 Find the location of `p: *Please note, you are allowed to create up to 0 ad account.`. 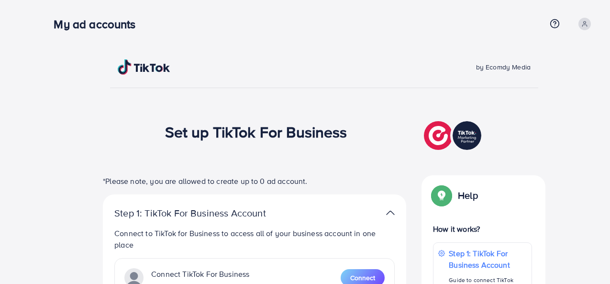

p: *Please note, you are allowed to create up to 0 ad account. is located at coordinates (255, 181).